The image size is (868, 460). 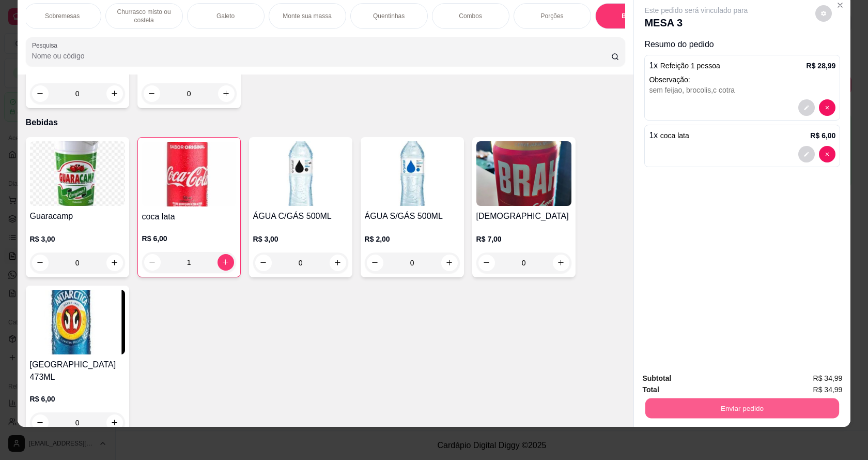 What do you see at coordinates (78, 216) in the screenshot?
I see `h4: Guaracamp` at bounding box center [78, 216].